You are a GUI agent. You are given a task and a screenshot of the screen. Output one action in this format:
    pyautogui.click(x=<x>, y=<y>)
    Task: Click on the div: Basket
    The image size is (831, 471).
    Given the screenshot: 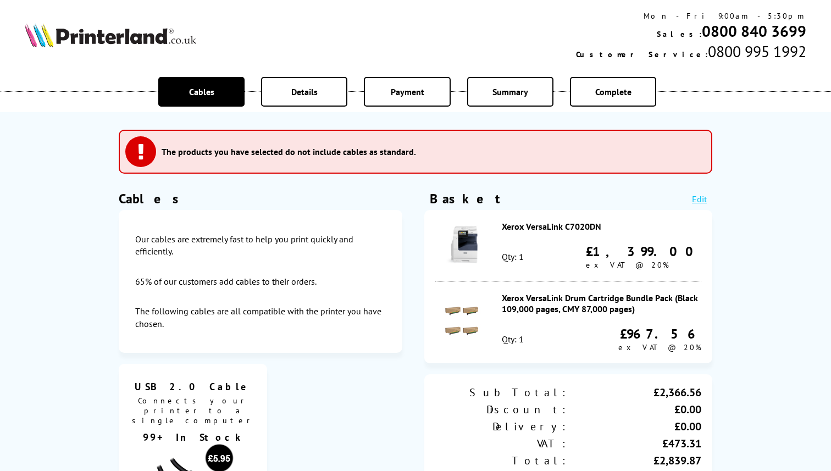 What is the action you would take?
    pyautogui.click(x=466, y=198)
    